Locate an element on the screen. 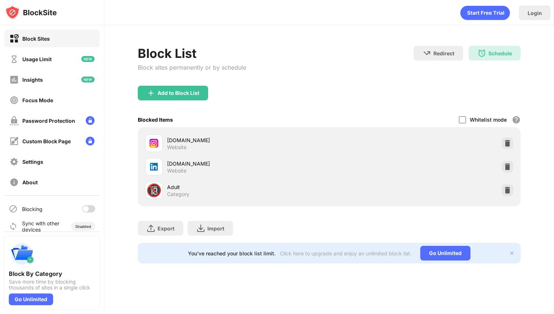 The width and height of the screenshot is (554, 314). div: Save more time by blocking thousands of sites in a single click is located at coordinates (52, 285).